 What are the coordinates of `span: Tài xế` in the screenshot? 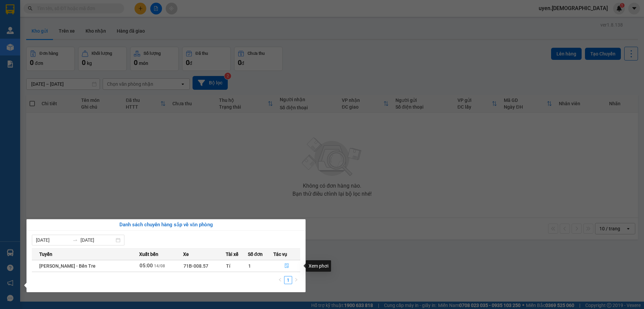 It's located at (232, 254).